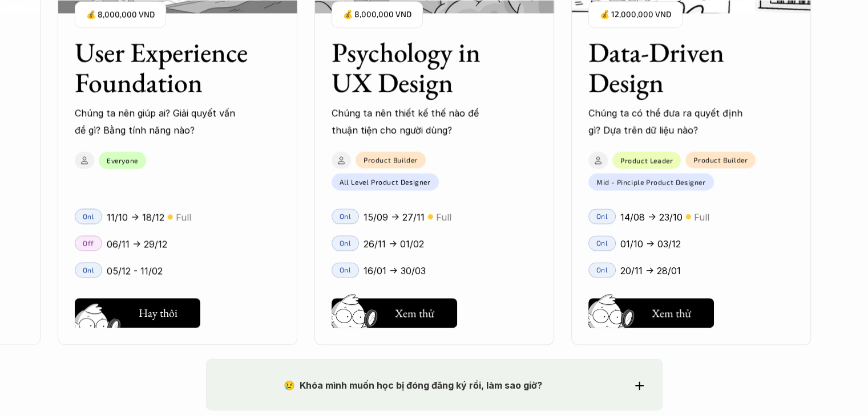 This screenshot has height=416, width=868. Describe the element at coordinates (420, 67) in the screenshot. I see `h3: Psychology in UX Design` at that location.